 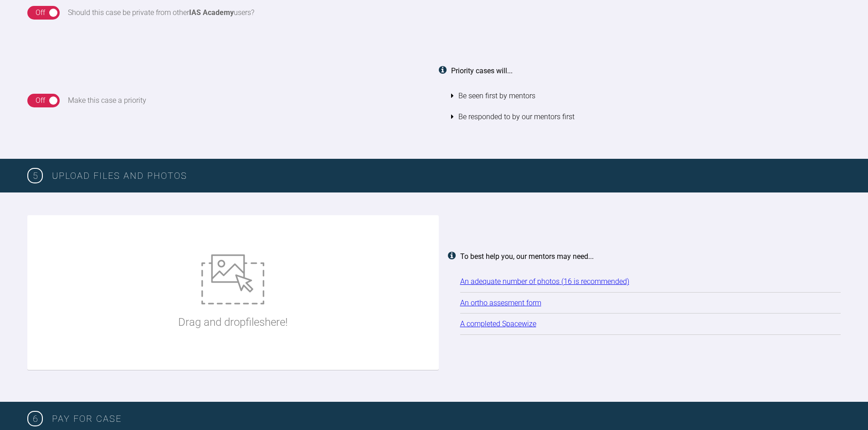 I want to click on strong: To best help you, our mentors may need..., so click(x=527, y=256).